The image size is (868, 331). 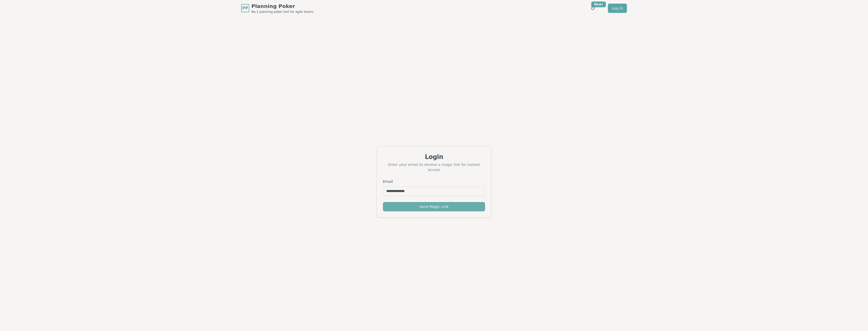 I want to click on a: PPPlanning PokerNo.1 planning poker tool for agile teams, so click(x=277, y=8).